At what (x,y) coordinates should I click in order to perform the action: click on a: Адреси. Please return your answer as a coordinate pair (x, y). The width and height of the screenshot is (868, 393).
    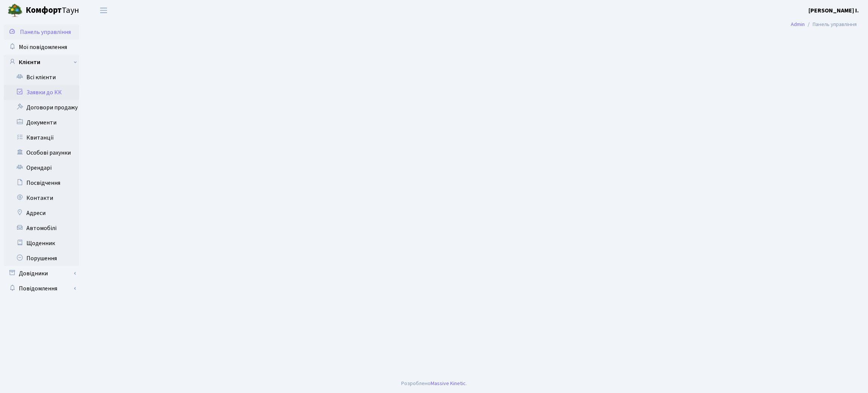
    Looking at the image, I should click on (41, 213).